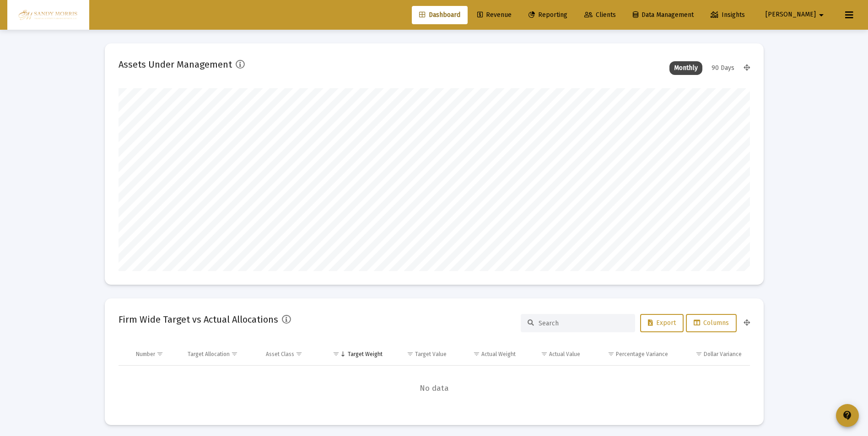  Describe the element at coordinates (289, 354) in the screenshot. I see `td: Column Asset Class` at that location.